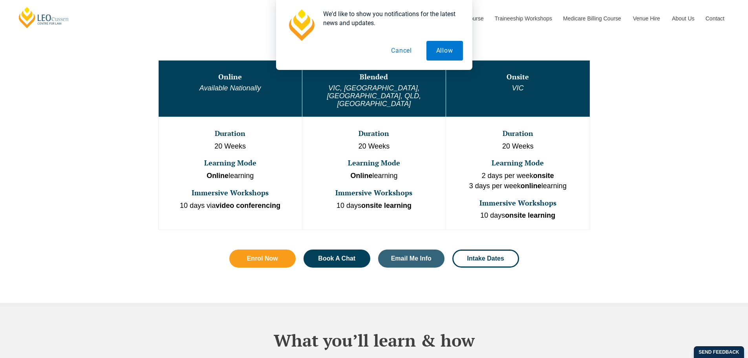 This screenshot has width=748, height=358. What do you see at coordinates (230, 88) in the screenshot?
I see `em: Available Nationally` at bounding box center [230, 88].